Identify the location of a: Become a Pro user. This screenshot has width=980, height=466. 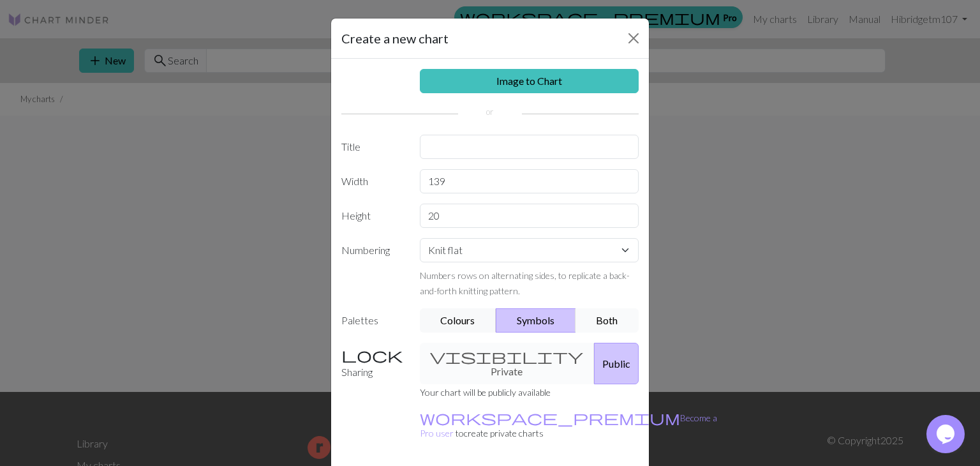
(568, 425).